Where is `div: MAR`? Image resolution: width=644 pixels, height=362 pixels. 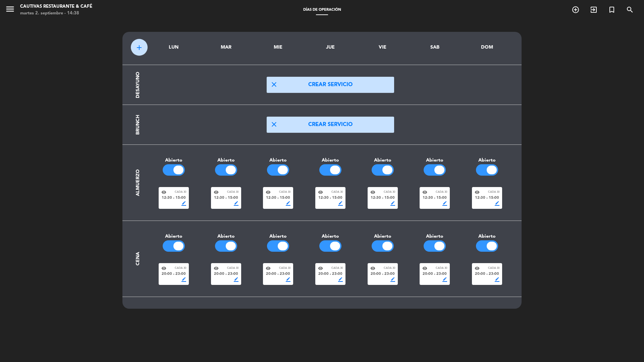 div: MAR is located at coordinates (226, 47).